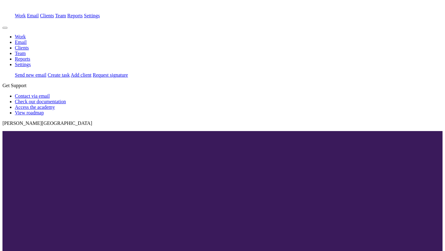 The width and height of the screenshot is (445, 251). I want to click on a: Send new email, so click(31, 75).